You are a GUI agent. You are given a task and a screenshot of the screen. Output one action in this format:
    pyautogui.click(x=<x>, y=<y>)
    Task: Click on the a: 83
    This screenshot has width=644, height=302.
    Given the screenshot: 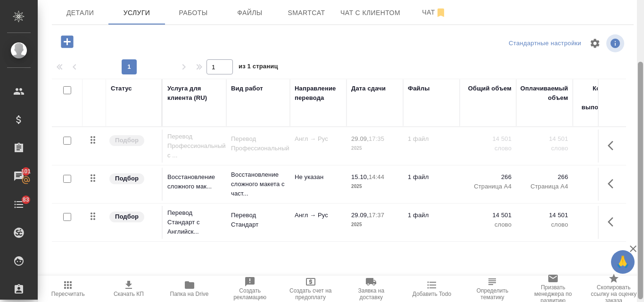 What is the action you would take?
    pyautogui.click(x=19, y=205)
    